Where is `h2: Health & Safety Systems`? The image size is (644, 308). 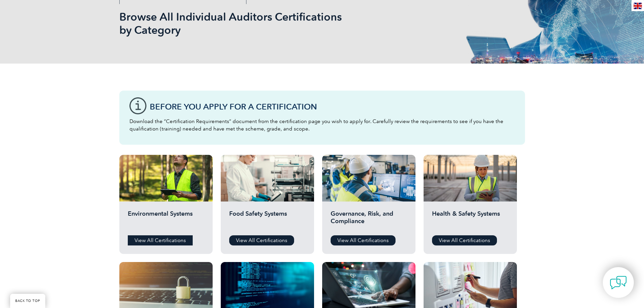 h2: Health & Safety Systems is located at coordinates (470, 220).